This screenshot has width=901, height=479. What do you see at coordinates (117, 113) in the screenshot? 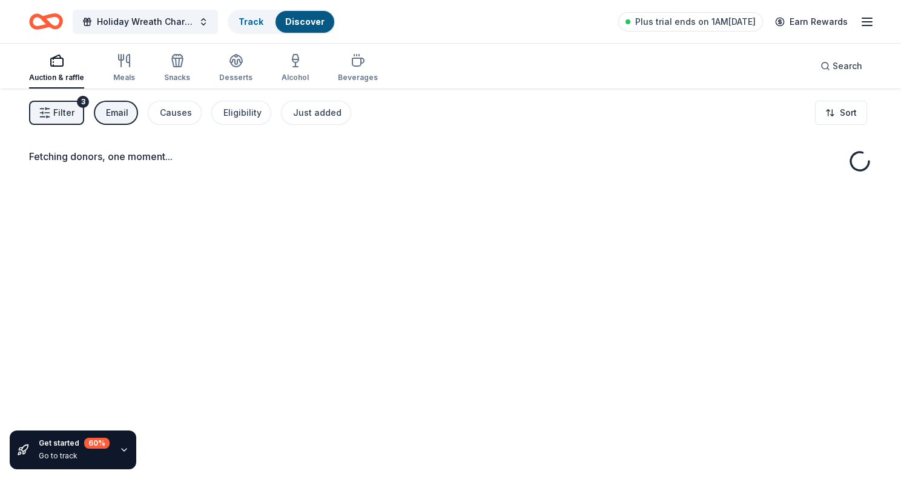
I see `div: Email` at bounding box center [117, 113].